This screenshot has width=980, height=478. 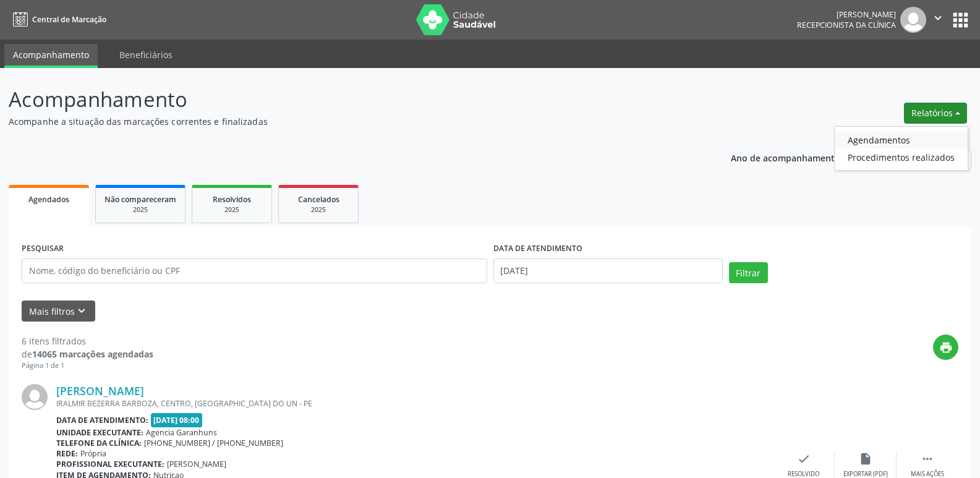 I want to click on a: Acompanhamento, so click(x=51, y=56).